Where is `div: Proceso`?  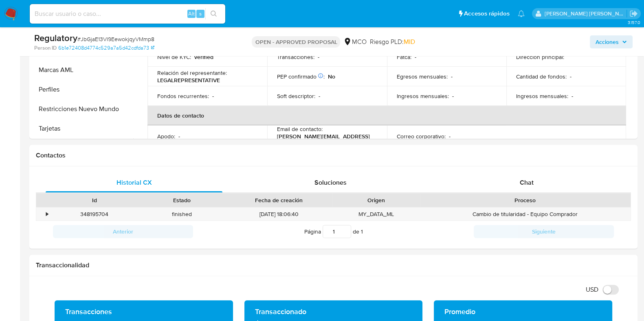
div: Proceso is located at coordinates (525, 200).